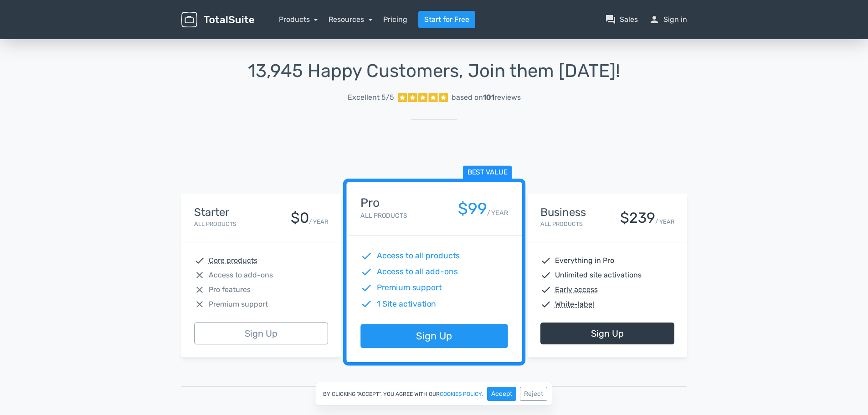  Describe the element at coordinates (447, 20) in the screenshot. I see `a: Start for Free` at that location.